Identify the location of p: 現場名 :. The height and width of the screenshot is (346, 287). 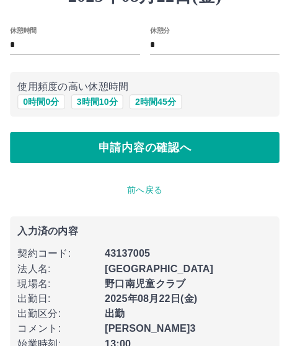
(57, 282).